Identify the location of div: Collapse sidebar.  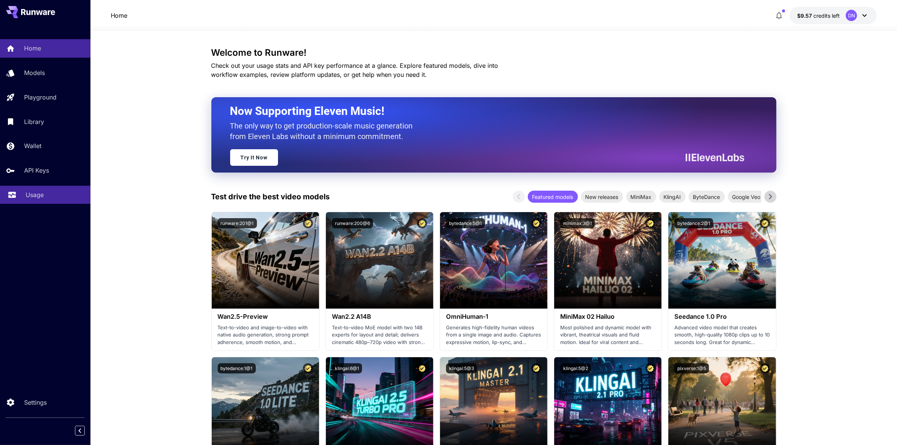
(86, 431).